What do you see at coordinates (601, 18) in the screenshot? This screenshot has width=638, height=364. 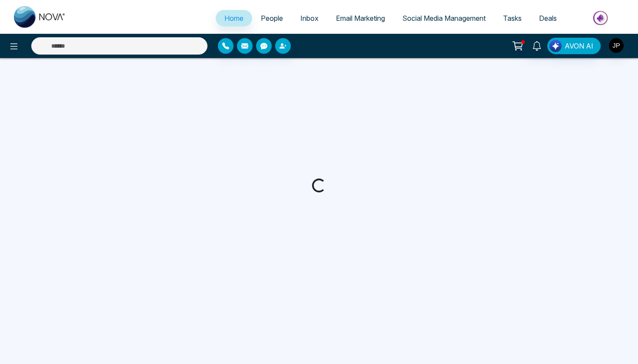 I see `img: Market-place.gif` at bounding box center [601, 18].